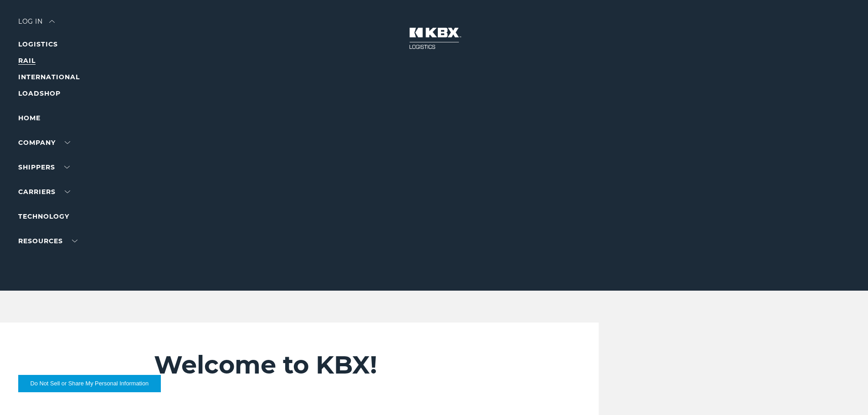 The width and height of the screenshot is (868, 415). I want to click on a: LOADSHOP, so click(39, 93).